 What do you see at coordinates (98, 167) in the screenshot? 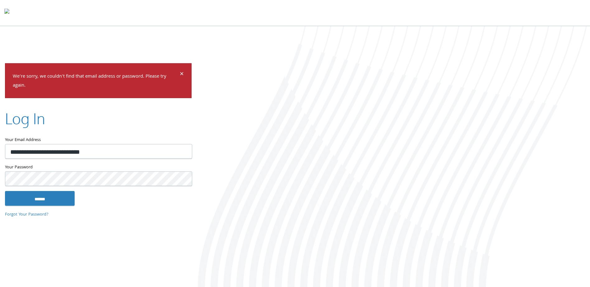
I see `label: Your Password` at bounding box center [98, 167].